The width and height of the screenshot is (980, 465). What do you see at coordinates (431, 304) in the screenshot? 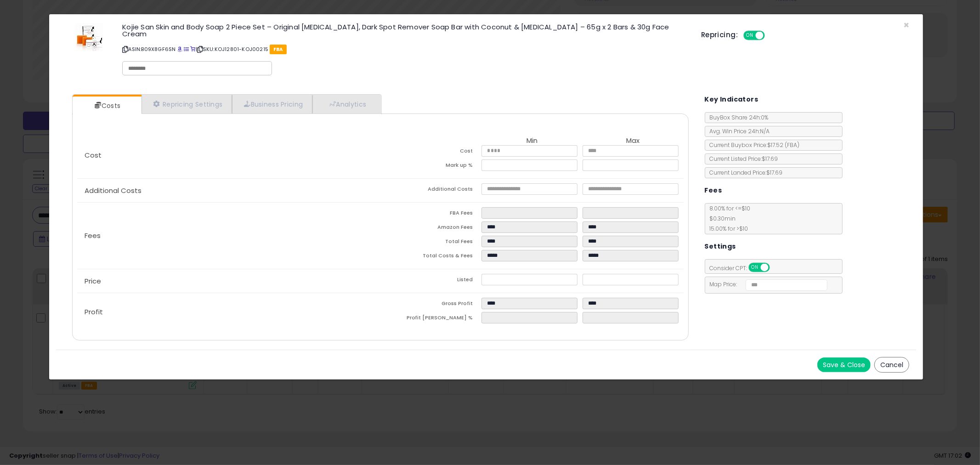
I see `td: Gross Profit` at bounding box center [431, 304].